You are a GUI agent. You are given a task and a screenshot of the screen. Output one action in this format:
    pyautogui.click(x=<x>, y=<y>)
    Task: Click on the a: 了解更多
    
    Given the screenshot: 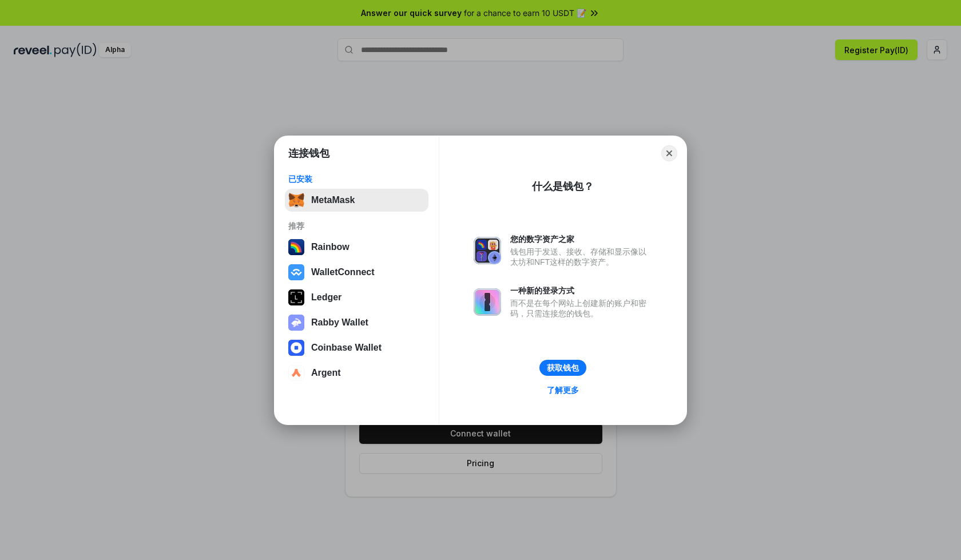 What is the action you would take?
    pyautogui.click(x=563, y=390)
    